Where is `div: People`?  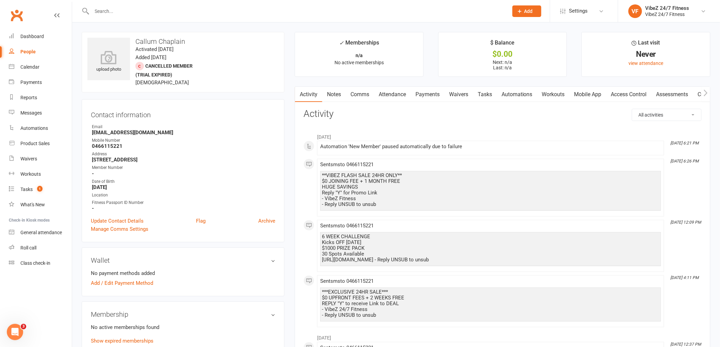
div: People is located at coordinates (28, 52).